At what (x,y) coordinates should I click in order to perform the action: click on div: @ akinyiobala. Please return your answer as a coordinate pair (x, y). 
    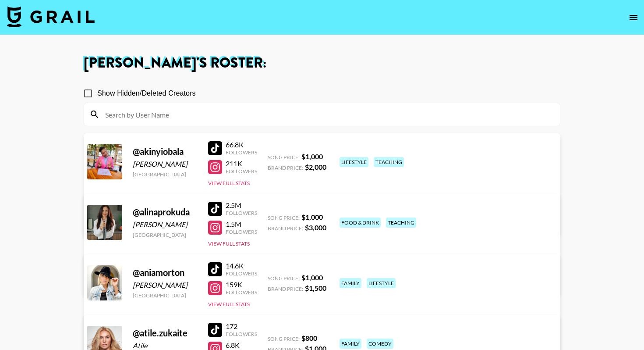
    Looking at the image, I should click on (165, 151).